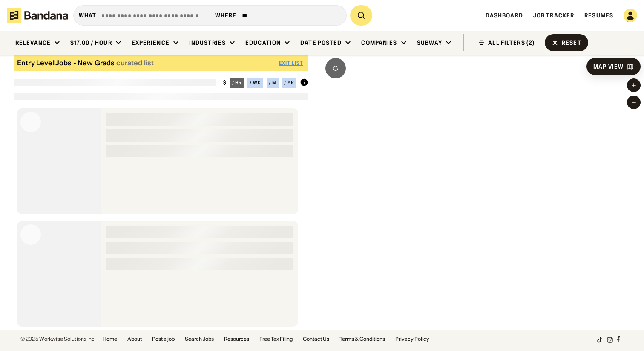 Image resolution: width=644 pixels, height=351 pixels. I want to click on span: Job Tracker, so click(554, 15).